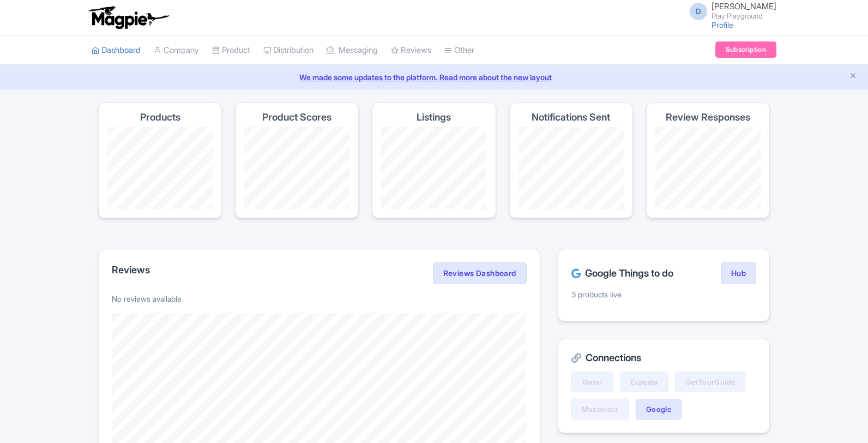 The image size is (868, 443). Describe the element at coordinates (231, 50) in the screenshot. I see `a: Product` at that location.